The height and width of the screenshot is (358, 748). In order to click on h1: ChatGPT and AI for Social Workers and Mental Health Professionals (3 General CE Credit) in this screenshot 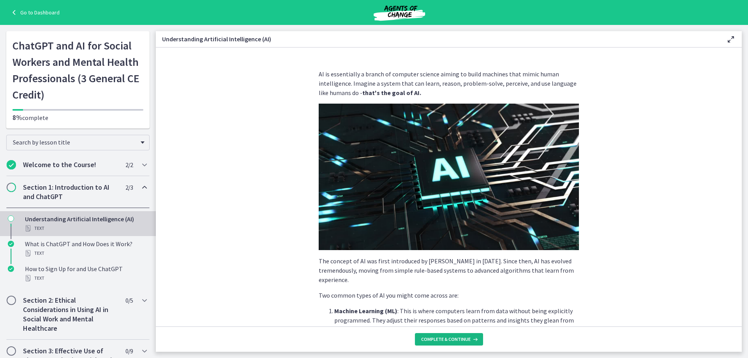, I will do `click(78, 70)`.